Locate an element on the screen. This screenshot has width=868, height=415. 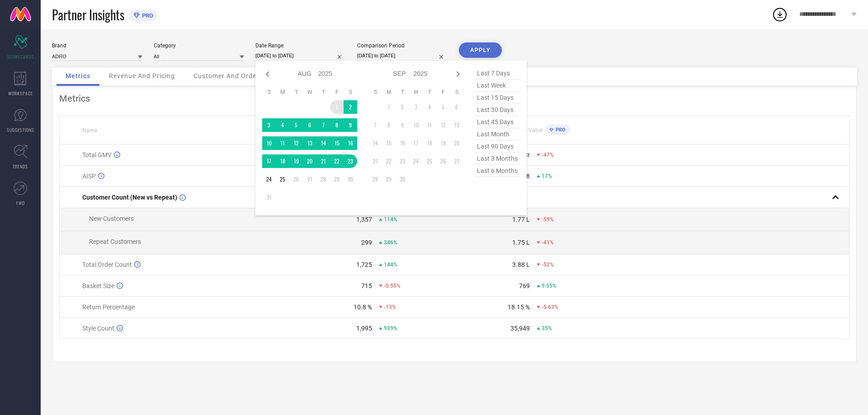
td: Wed Sep 17 2025 is located at coordinates (416, 144).